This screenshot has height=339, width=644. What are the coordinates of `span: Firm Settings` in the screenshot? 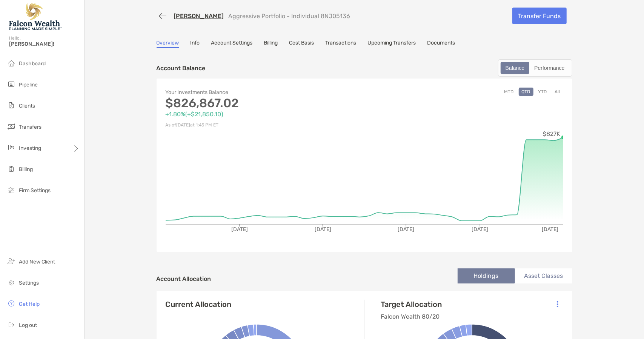 It's located at (35, 190).